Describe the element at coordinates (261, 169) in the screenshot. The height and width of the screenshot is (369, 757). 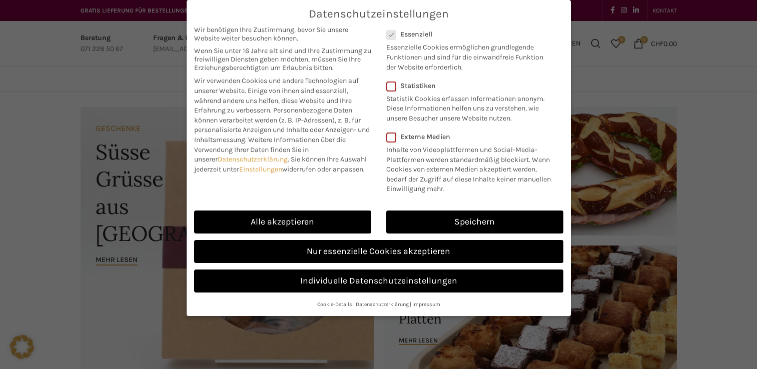
I see `a: Einstellungen` at that location.